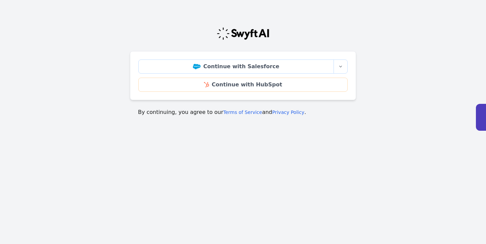  What do you see at coordinates (243, 34) in the screenshot?
I see `img: Swyft Logo` at bounding box center [243, 34].